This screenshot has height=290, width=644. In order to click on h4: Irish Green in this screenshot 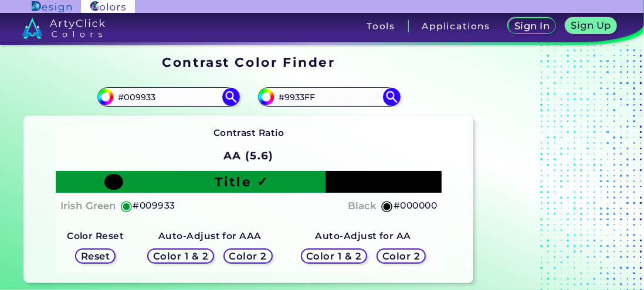, I will do `click(88, 206)`.